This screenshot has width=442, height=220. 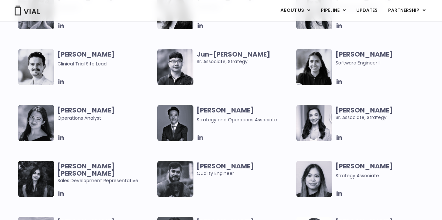 I want to click on span: Strategy Associate, so click(x=357, y=175).